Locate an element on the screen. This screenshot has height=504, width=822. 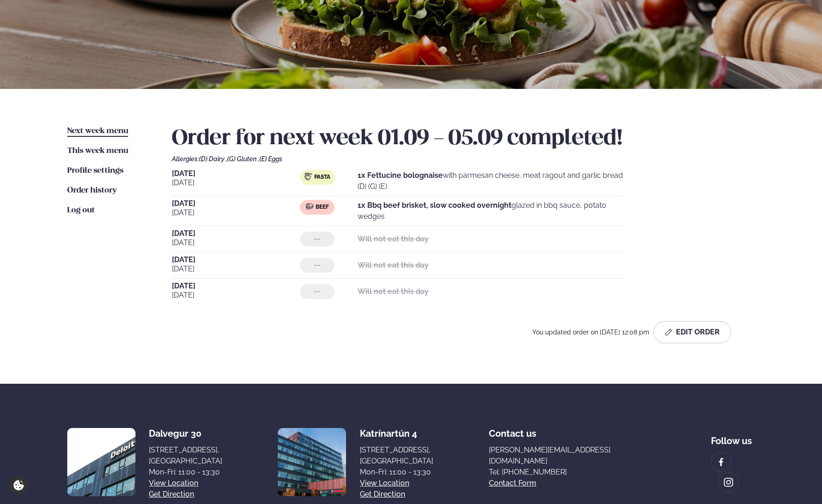
div: Katrínartún 4 is located at coordinates (396, 434).